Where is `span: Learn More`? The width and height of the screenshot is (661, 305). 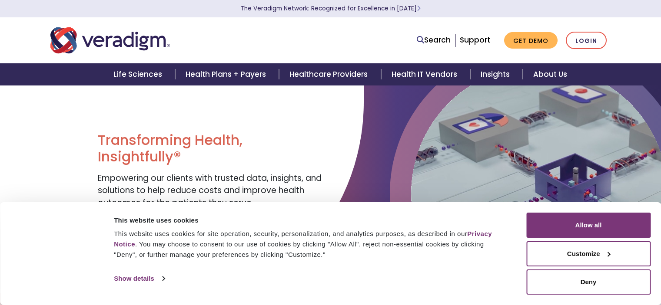
span: Learn More is located at coordinates (418, 8).